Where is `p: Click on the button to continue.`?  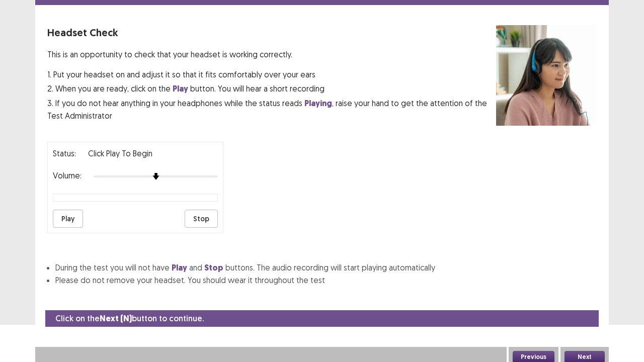
p: Click on the button to continue. is located at coordinates (129, 318).